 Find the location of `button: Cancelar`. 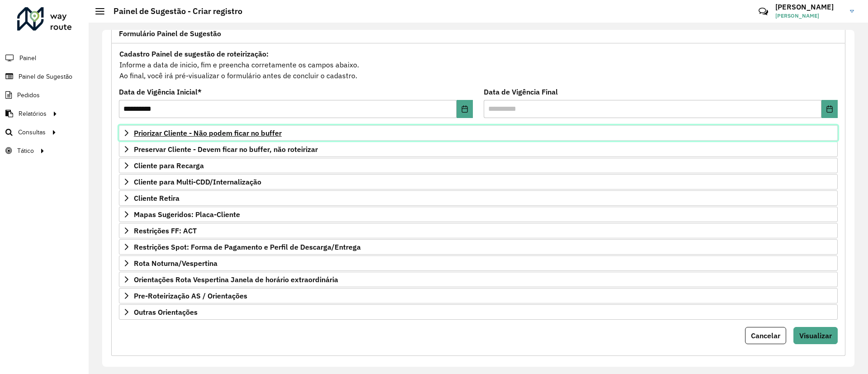

button: Cancelar is located at coordinates (765, 335).